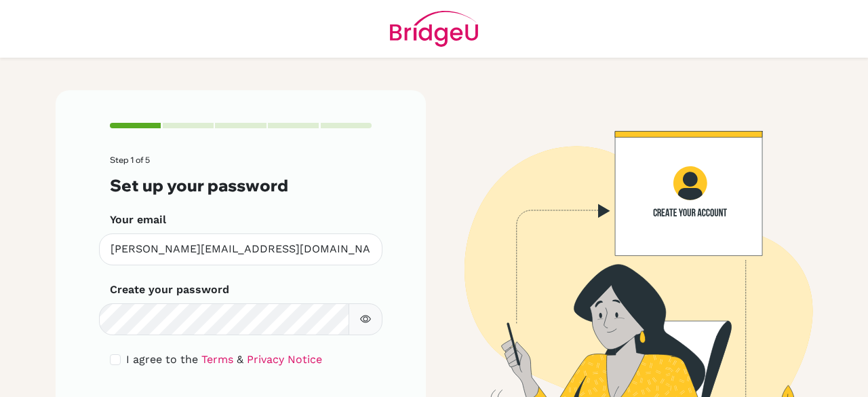  What do you see at coordinates (284, 359) in the screenshot?
I see `a: Privacy Notice` at bounding box center [284, 359].